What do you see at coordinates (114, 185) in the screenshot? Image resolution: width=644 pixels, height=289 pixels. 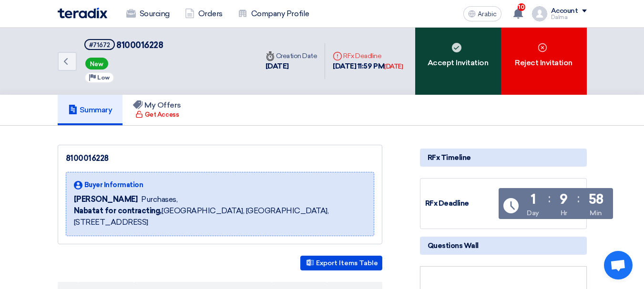 I see `font: Buyer Information` at bounding box center [114, 185].